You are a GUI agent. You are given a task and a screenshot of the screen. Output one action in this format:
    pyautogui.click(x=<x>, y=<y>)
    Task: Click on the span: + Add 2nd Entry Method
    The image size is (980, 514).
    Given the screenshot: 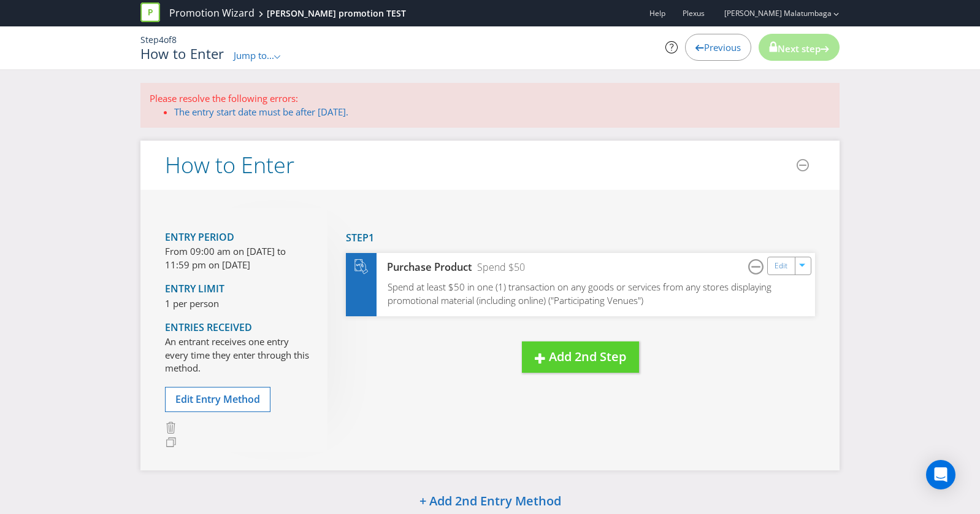 What is the action you would take?
    pyautogui.click(x=490, y=500)
    